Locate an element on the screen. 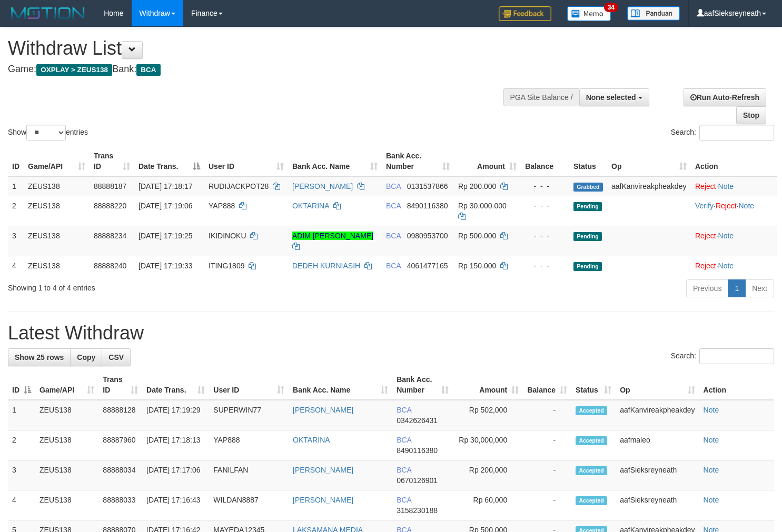 Image resolution: width=782 pixels, height=532 pixels. span: Rp 150.000 is located at coordinates (477, 266).